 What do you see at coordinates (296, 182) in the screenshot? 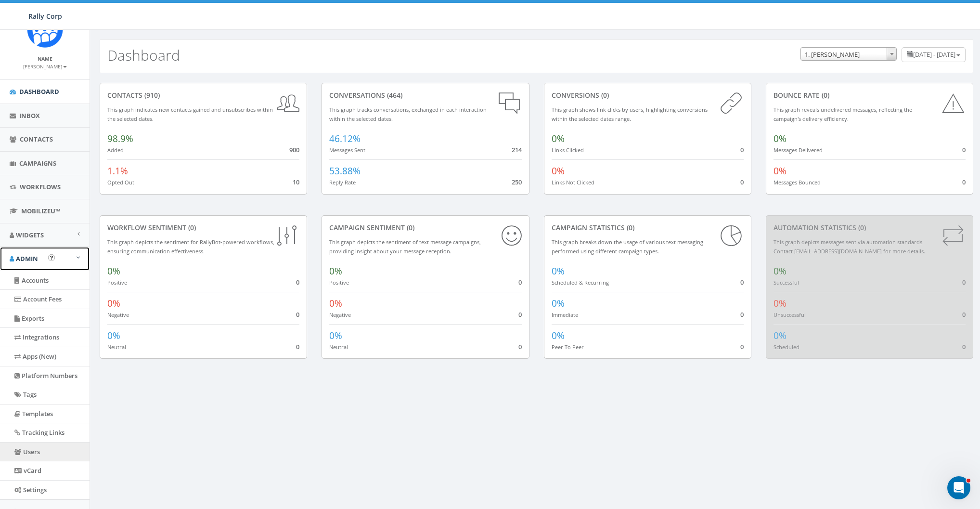
I see `span: 10` at bounding box center [296, 182].